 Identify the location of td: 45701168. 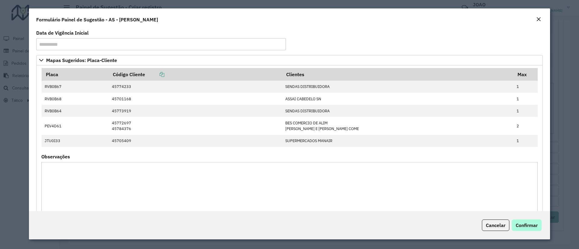
(195, 99).